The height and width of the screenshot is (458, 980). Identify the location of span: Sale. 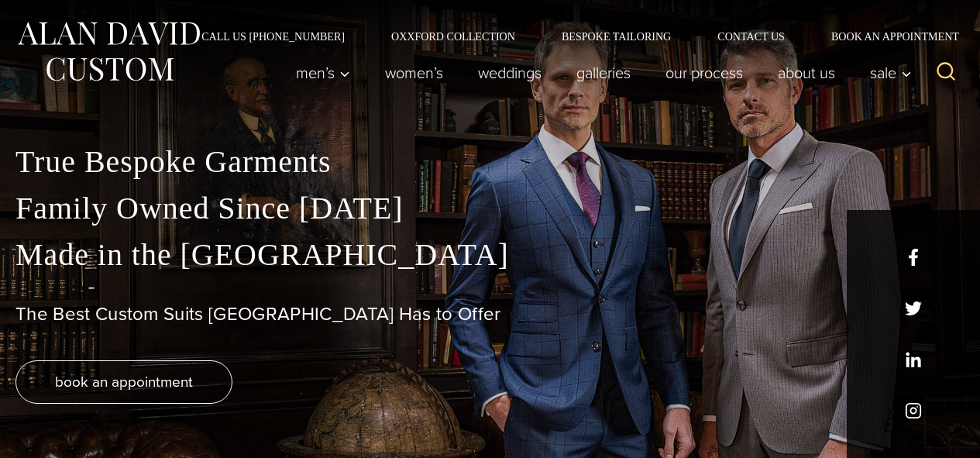
(890, 73).